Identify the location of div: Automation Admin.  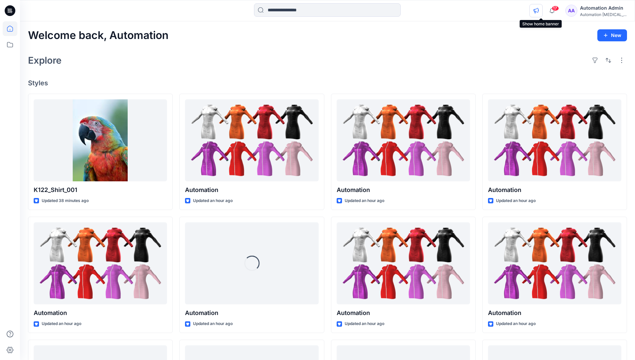
(603, 8).